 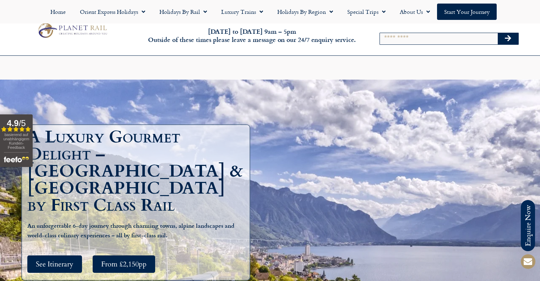 I want to click on span: See Itinerary, so click(x=55, y=264).